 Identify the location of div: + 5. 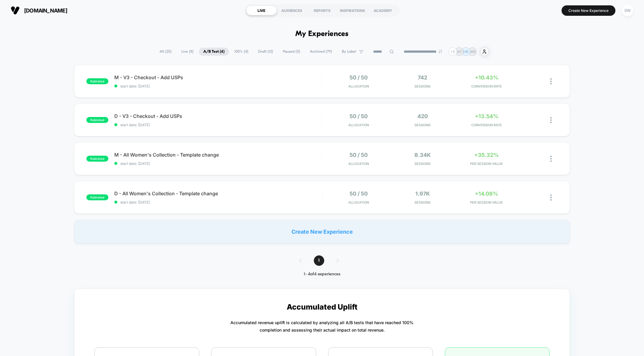
(452, 52).